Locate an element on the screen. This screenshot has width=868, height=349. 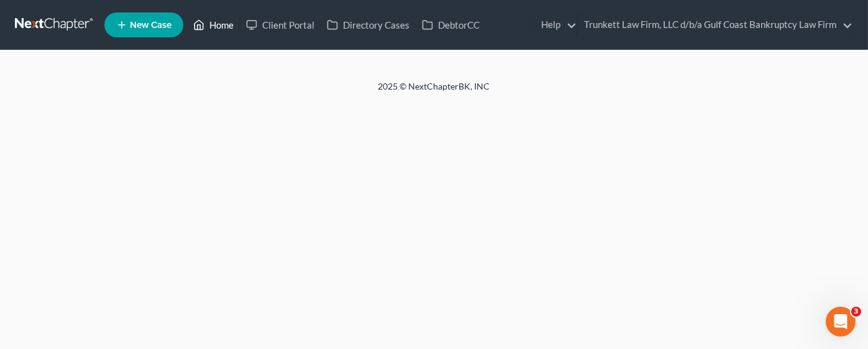
new-legal-case-button: New Case is located at coordinates (144, 25).